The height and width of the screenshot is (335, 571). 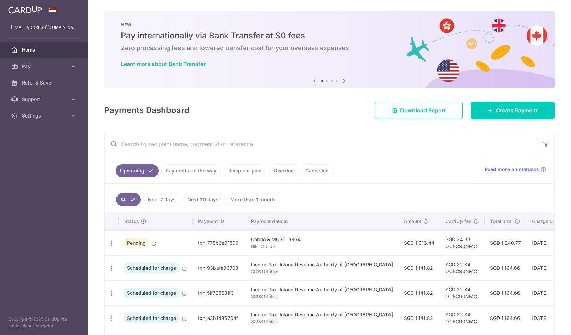 What do you see at coordinates (501, 221) in the screenshot?
I see `span: Total amt.` at bounding box center [501, 221].